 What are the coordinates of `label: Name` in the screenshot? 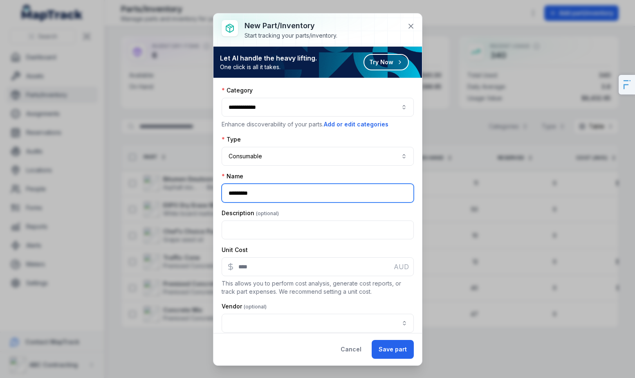 It's located at (232, 176).